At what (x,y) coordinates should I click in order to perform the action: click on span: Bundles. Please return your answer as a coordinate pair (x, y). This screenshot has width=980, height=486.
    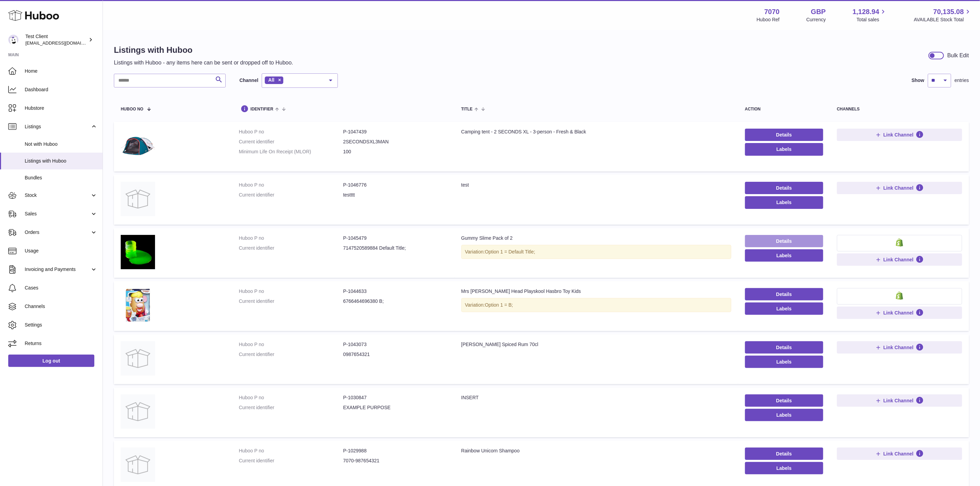
    Looking at the image, I should click on (61, 178).